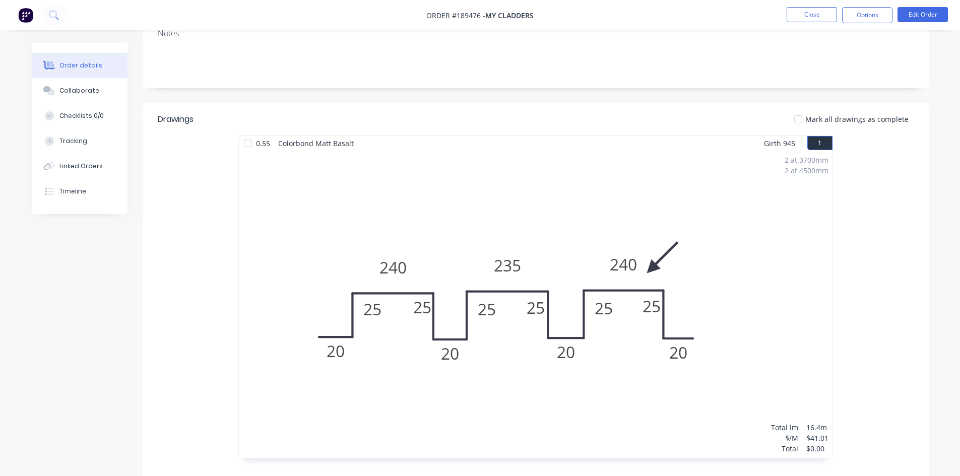  What do you see at coordinates (807, 160) in the screenshot?
I see `div: 2 at 3700mm` at bounding box center [807, 160].